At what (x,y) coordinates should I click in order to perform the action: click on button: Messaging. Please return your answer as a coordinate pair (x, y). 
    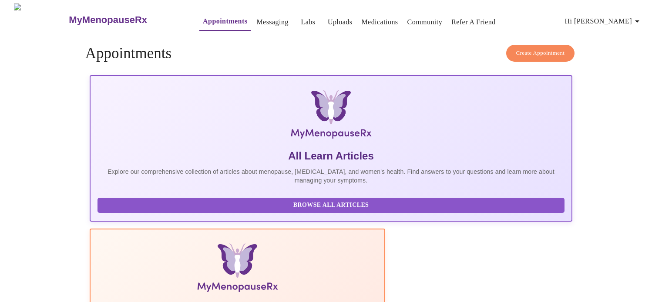
    Looking at the image, I should click on (272, 22).